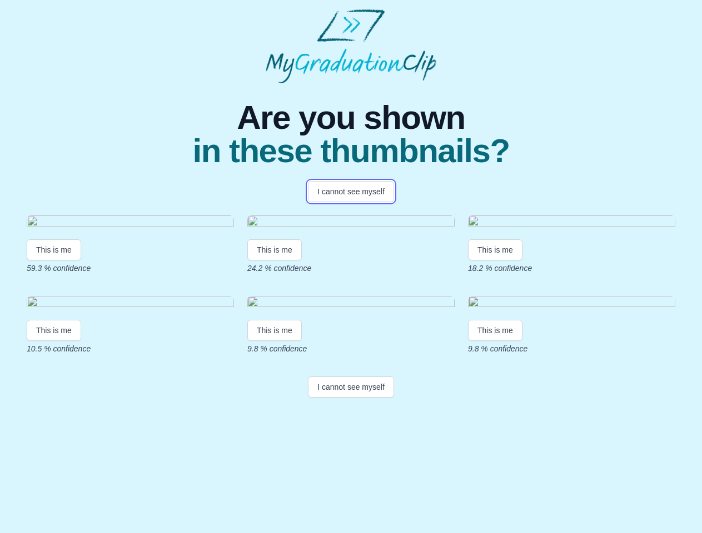 This screenshot has height=533, width=702. I want to click on span: in these thumbnails?, so click(351, 151).